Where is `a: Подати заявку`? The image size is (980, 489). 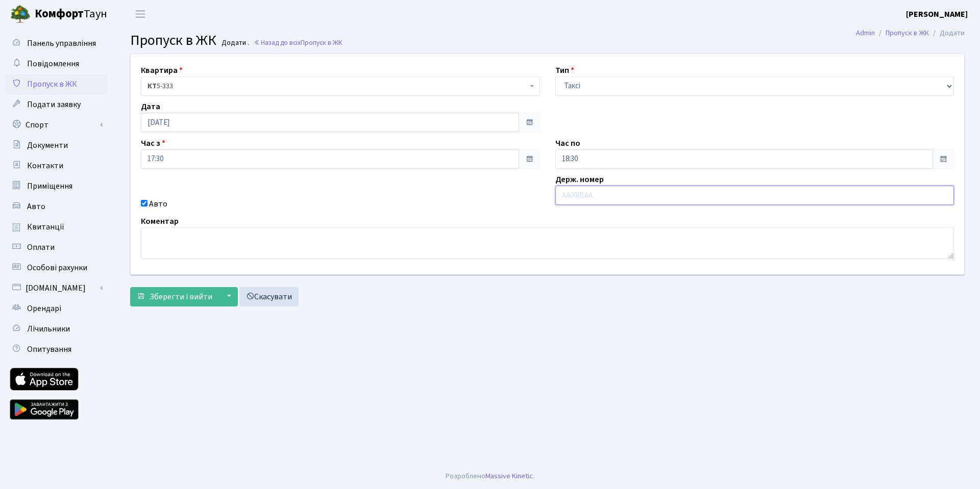
a: Подати заявку is located at coordinates (56, 105).